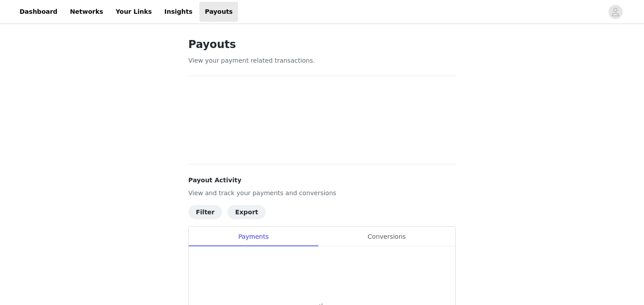 This screenshot has width=644, height=305. I want to click on a: Insights, so click(178, 11).